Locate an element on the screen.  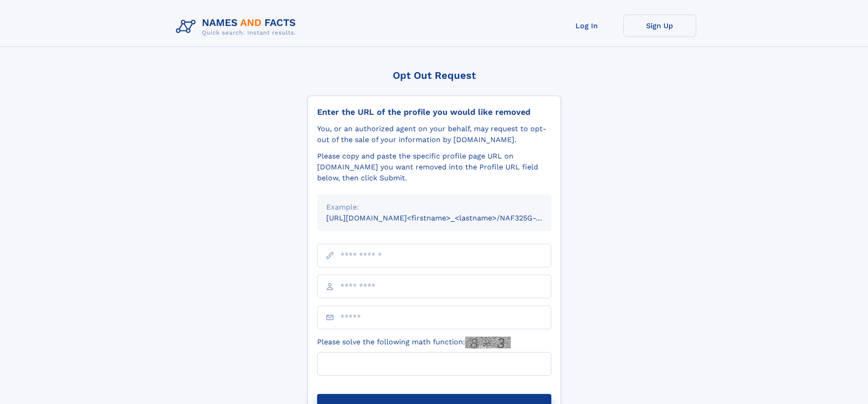
div: You, or an authorized agent on your behalf, may request to opt-out of the sale of your informatio... is located at coordinates (434, 134).